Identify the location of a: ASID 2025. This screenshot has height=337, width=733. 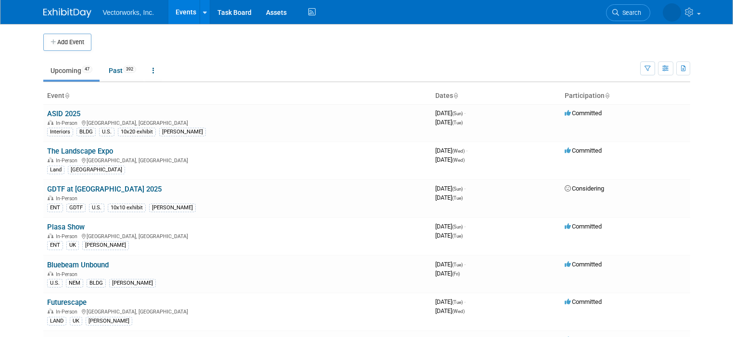
(63, 114).